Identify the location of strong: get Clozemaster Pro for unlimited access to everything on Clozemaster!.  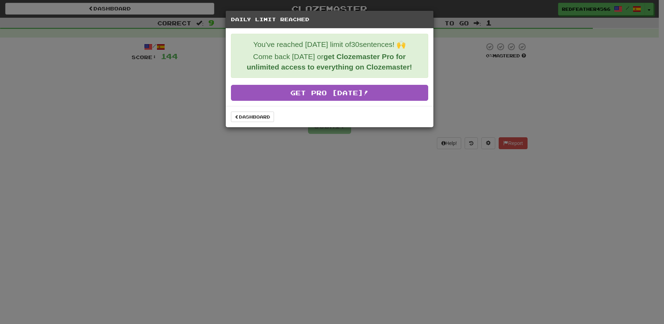
(329, 61).